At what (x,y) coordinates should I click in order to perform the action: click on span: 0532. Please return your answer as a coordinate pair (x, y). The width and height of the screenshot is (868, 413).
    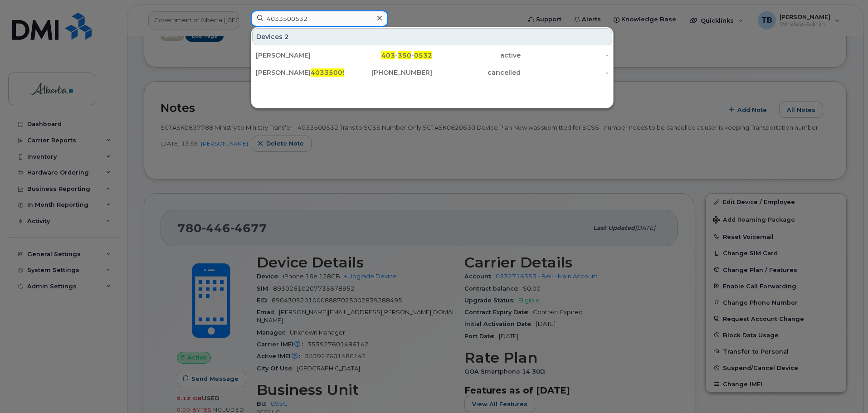
    Looking at the image, I should click on (423, 55).